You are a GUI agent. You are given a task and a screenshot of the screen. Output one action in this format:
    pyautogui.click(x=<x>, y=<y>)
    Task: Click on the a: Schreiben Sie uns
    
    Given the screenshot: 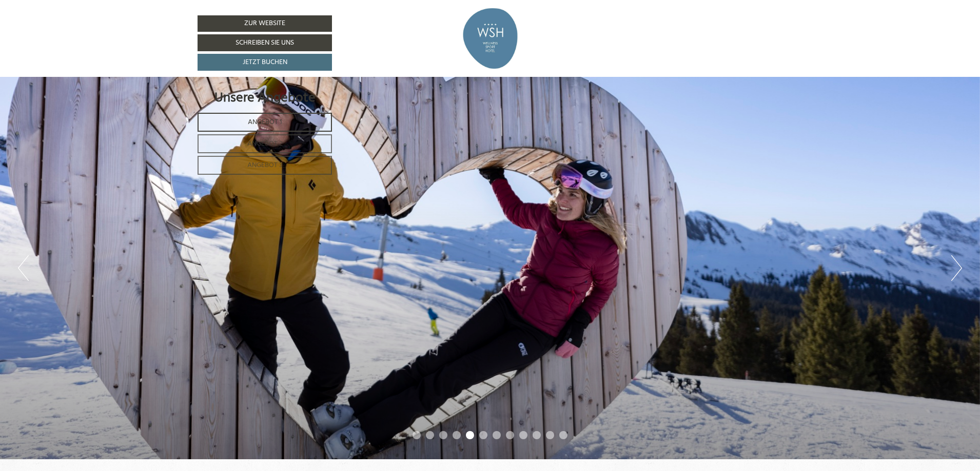 What is the action you would take?
    pyautogui.click(x=265, y=42)
    